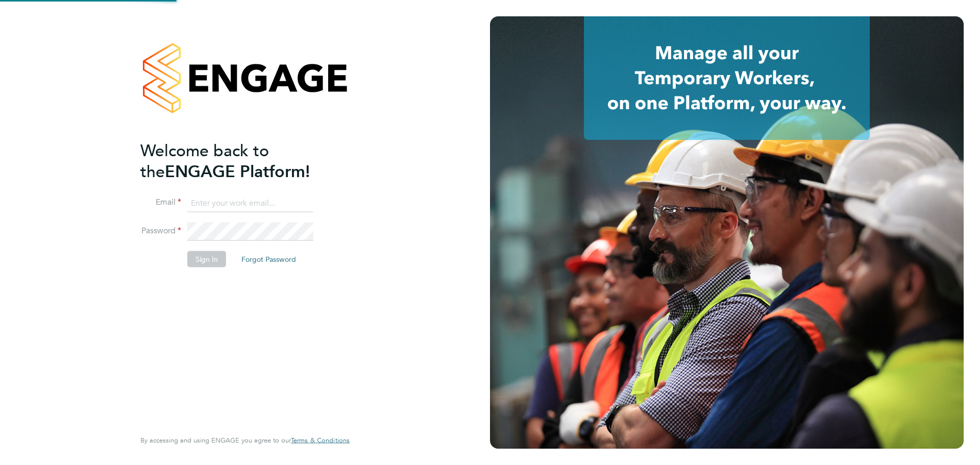  I want to click on h2: ENGAGE Platform!, so click(240, 161).